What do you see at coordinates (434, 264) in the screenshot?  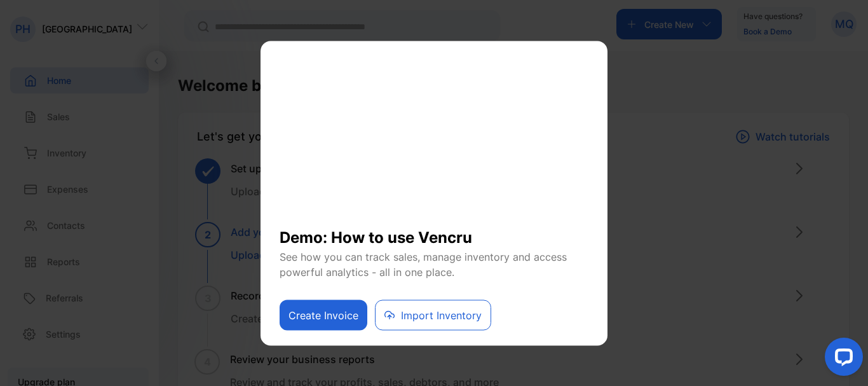 I see `p: See how you can track sales, manage inventory and access powerful analytics - all in one place.` at bounding box center [434, 264].